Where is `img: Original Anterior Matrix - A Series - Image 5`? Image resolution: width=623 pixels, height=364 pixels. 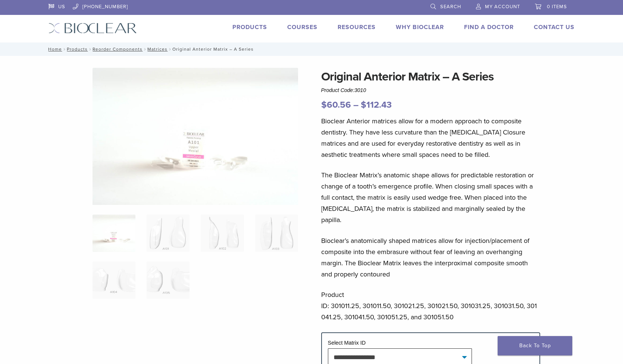 img: Original Anterior Matrix - A Series - Image 5 is located at coordinates (114, 280).